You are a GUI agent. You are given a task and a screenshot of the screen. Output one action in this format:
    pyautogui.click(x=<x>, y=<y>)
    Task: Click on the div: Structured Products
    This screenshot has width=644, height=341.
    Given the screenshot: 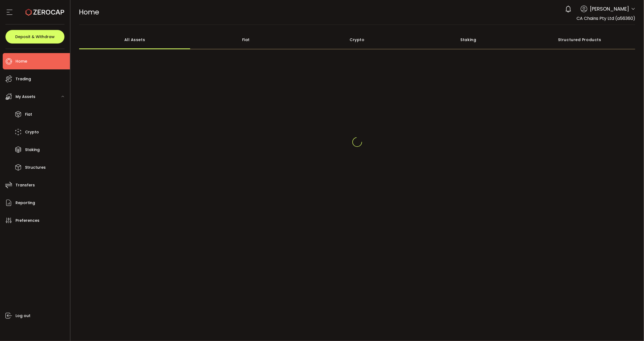 What is the action you would take?
    pyautogui.click(x=580, y=39)
    